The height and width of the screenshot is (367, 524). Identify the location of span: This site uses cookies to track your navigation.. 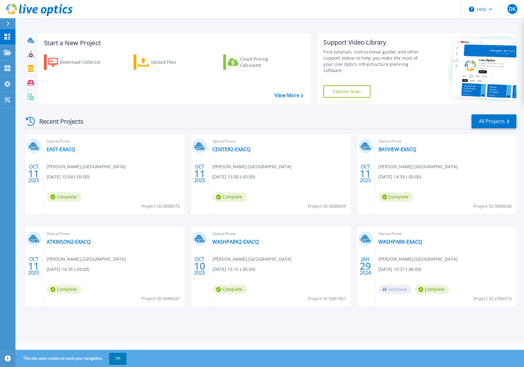
(72, 359).